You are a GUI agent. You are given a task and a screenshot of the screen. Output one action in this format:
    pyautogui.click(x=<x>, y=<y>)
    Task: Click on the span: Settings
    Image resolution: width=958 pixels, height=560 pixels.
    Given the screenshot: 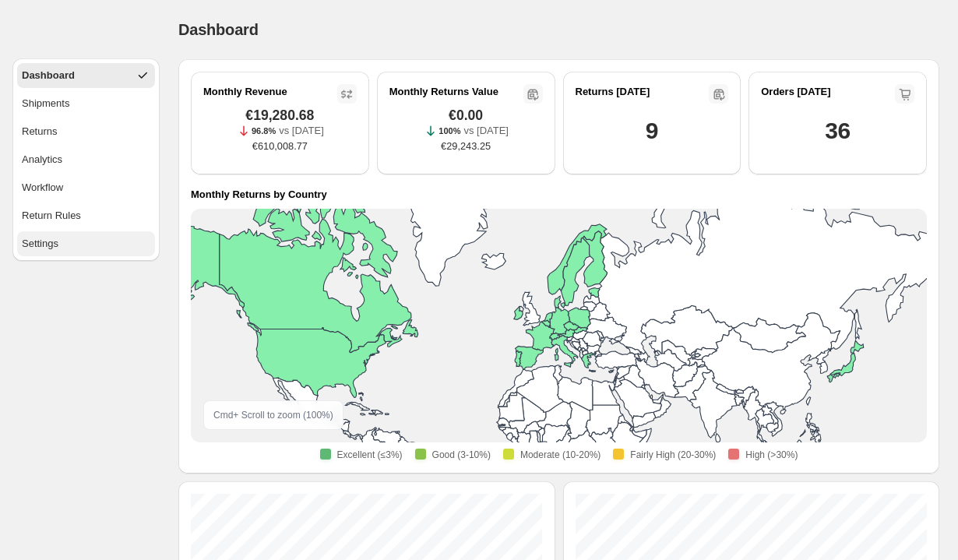 What is the action you would take?
    pyautogui.click(x=39, y=244)
    